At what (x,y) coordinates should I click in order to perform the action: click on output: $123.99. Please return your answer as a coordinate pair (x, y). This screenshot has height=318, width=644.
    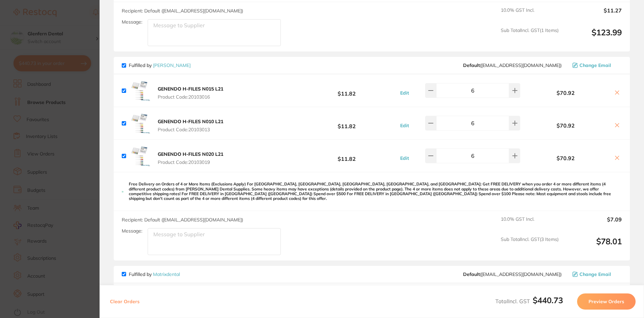
    Looking at the image, I should click on (593, 37).